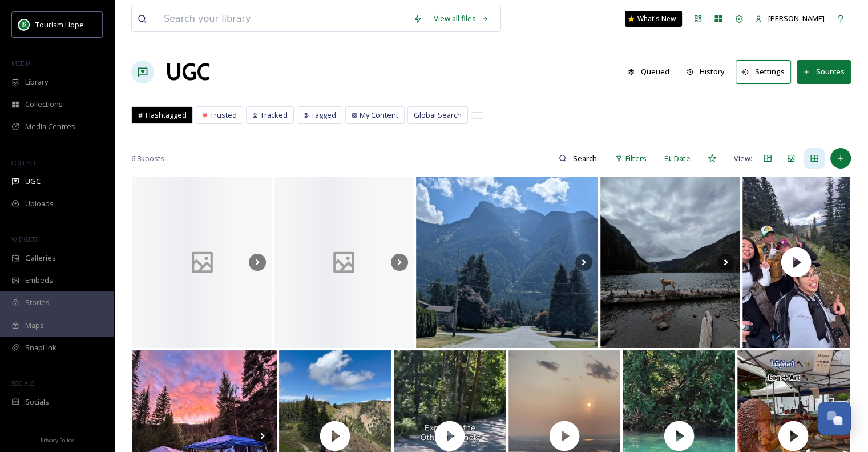 The width and height of the screenshot is (868, 452). I want to click on span: Collections, so click(44, 104).